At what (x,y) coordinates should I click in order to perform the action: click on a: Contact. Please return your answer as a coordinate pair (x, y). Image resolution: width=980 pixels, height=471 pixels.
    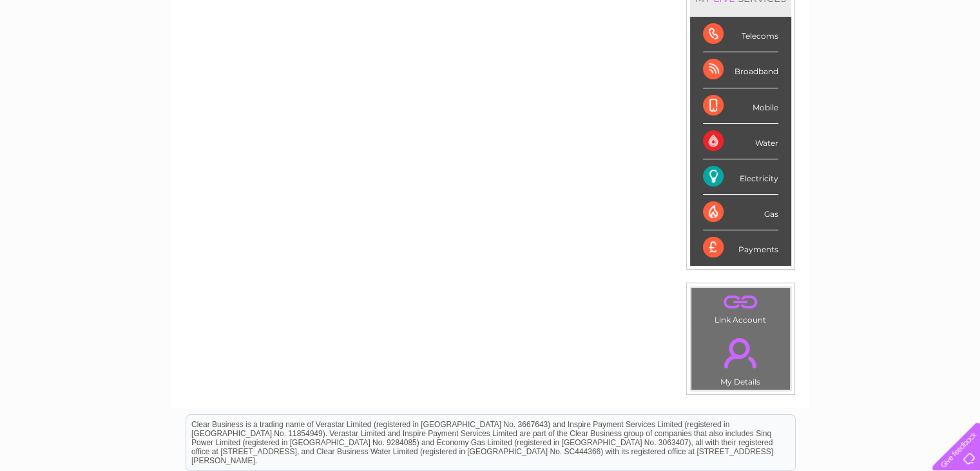
    Looking at the image, I should click on (910, 59).